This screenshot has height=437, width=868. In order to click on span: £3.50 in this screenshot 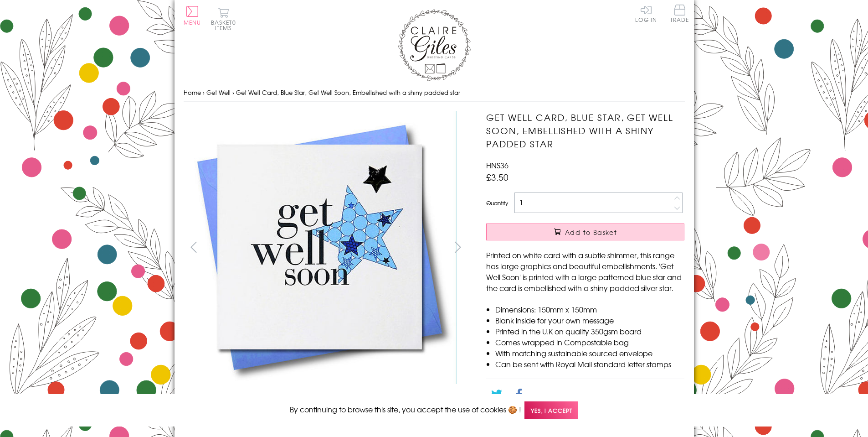, I will do `click(497, 177)`.